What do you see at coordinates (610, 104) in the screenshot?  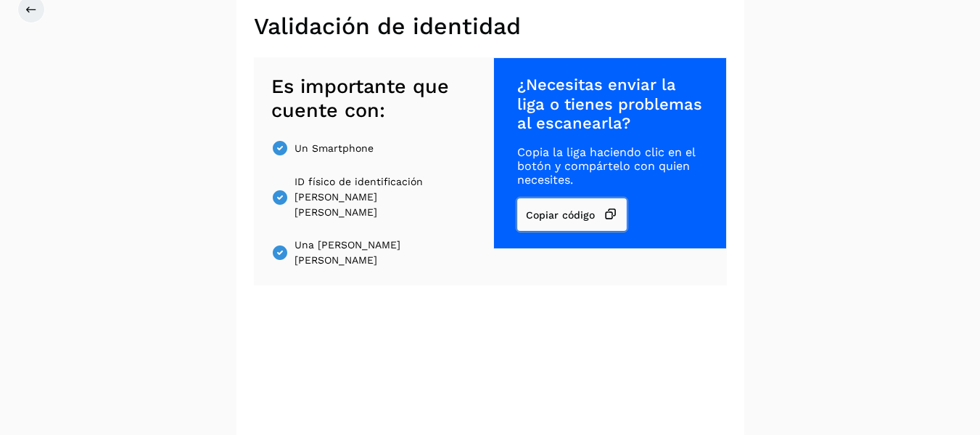 I see `span: ¿Necesitas enviar la liga o tienes problemas al escanearla?` at bounding box center [610, 104].